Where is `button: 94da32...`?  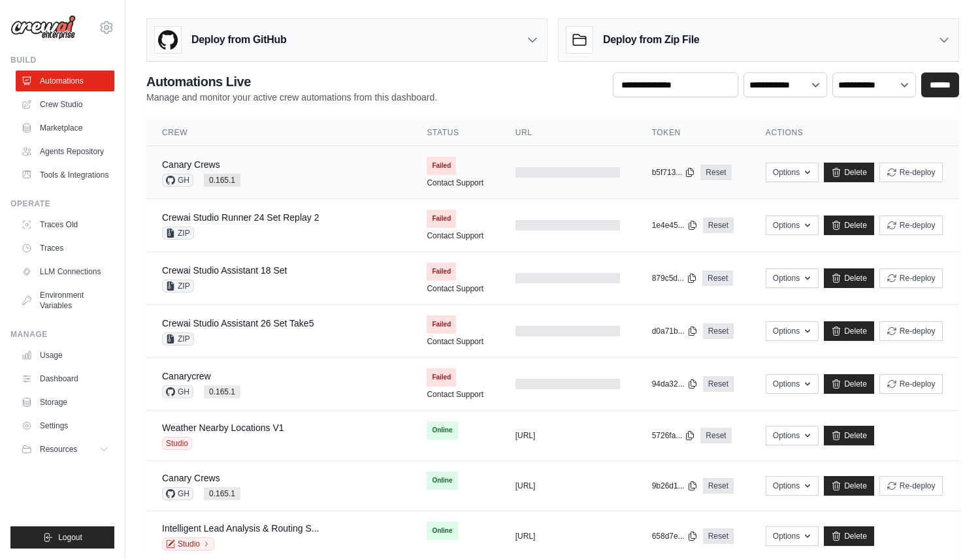 button: 94da32... is located at coordinates (674, 384).